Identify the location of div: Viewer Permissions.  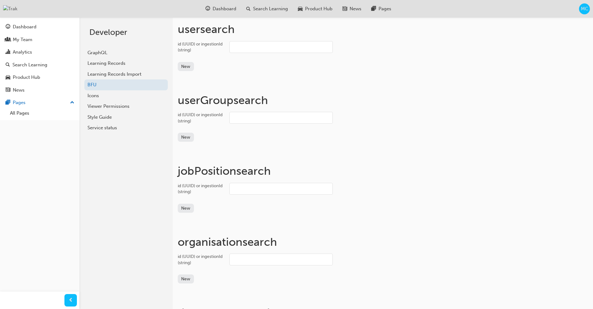
(126, 106).